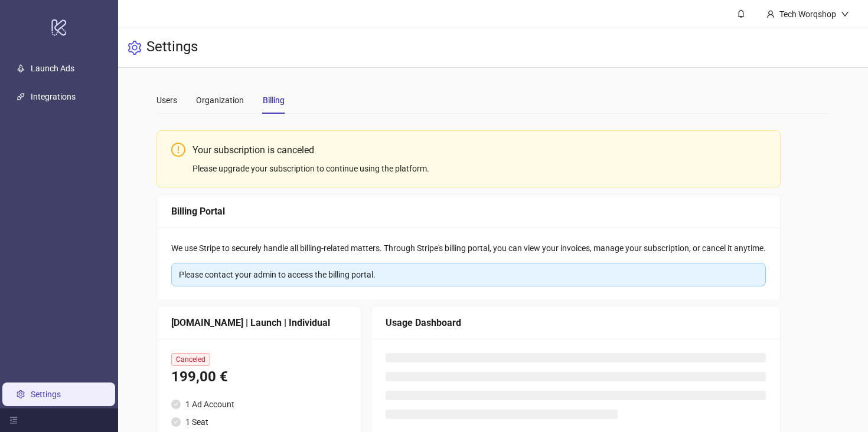 Image resolution: width=868 pixels, height=432 pixels. What do you see at coordinates (52, 68) in the screenshot?
I see `a: Launch Ads` at bounding box center [52, 68].